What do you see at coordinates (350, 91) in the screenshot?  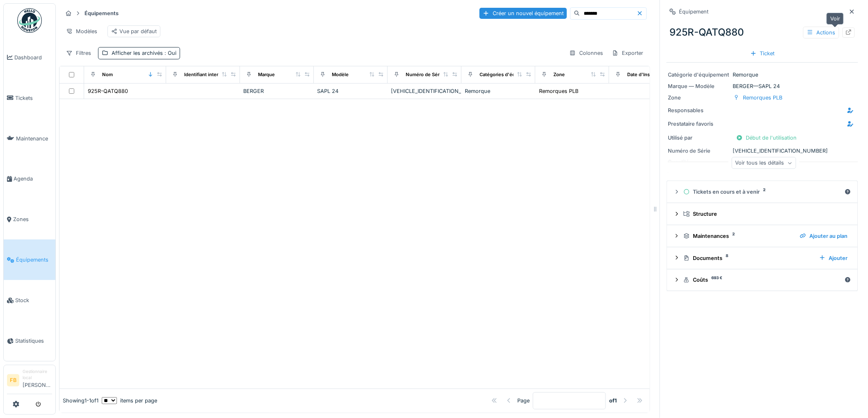 I see `div: SAPL 24` at bounding box center [350, 91].